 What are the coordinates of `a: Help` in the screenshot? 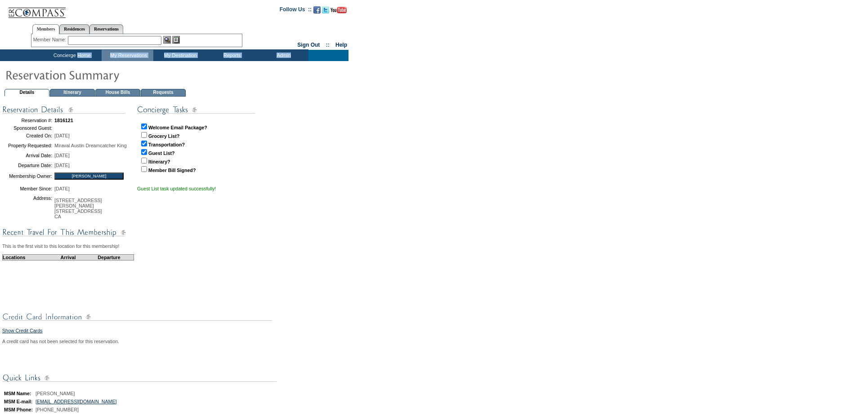 It's located at (341, 45).